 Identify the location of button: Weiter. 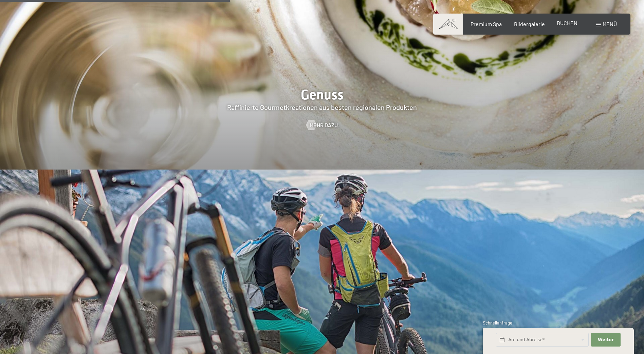
(606, 340).